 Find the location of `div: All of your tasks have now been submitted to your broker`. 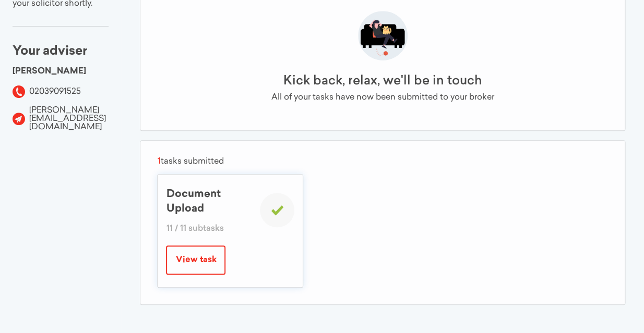

div: All of your tasks have now been submitted to your broker is located at coordinates (383, 97).